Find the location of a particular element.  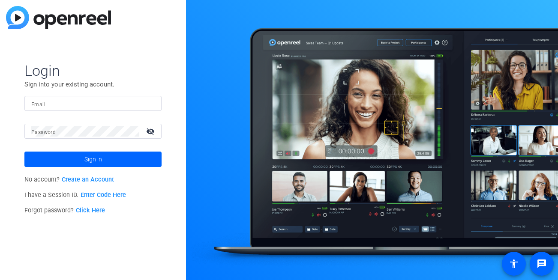

a: Enter Code Here is located at coordinates (103, 195).